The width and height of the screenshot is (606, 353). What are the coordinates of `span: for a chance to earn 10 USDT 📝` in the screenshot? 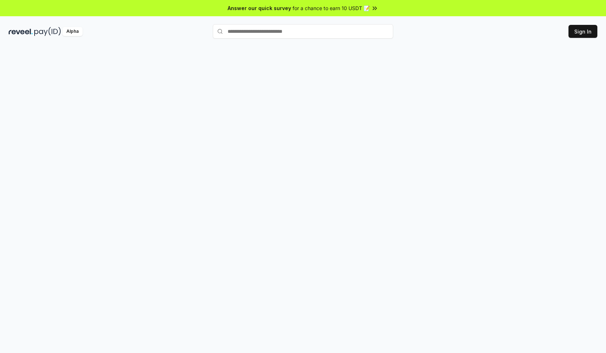 It's located at (331, 8).